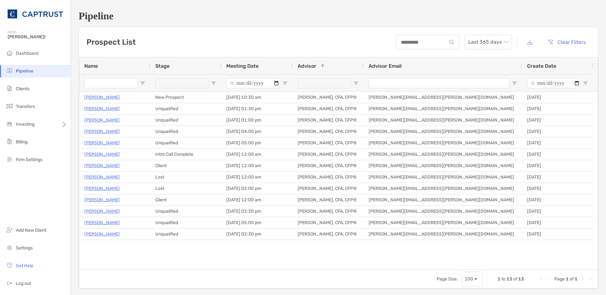 The width and height of the screenshot is (606, 295). Describe the element at coordinates (572, 279) in the screenshot. I see `span: of` at that location.